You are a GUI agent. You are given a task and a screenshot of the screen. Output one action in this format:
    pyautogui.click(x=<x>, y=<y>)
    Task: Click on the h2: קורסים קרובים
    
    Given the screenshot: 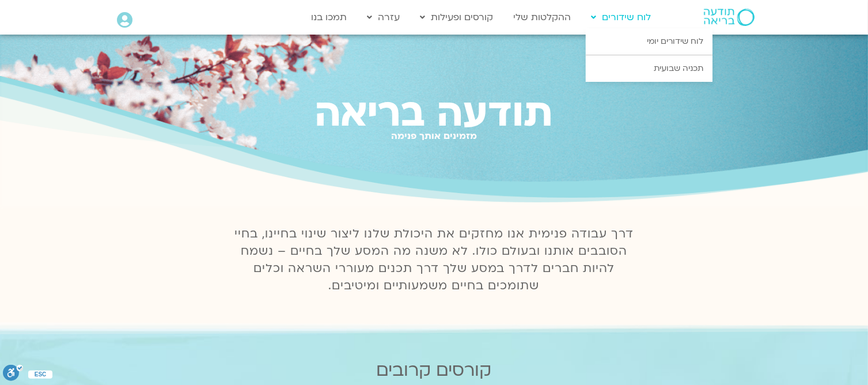 What is the action you would take?
    pyautogui.click(x=434, y=370)
    